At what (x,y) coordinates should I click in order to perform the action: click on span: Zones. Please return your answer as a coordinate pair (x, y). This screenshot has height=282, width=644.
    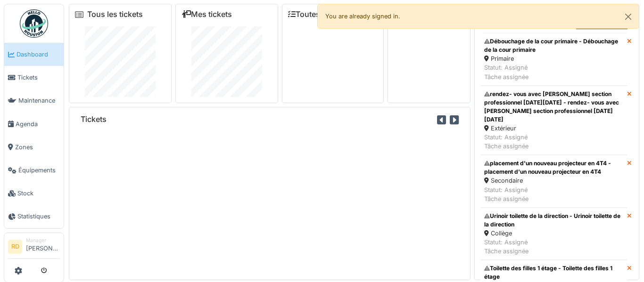
    Looking at the image, I should click on (37, 147).